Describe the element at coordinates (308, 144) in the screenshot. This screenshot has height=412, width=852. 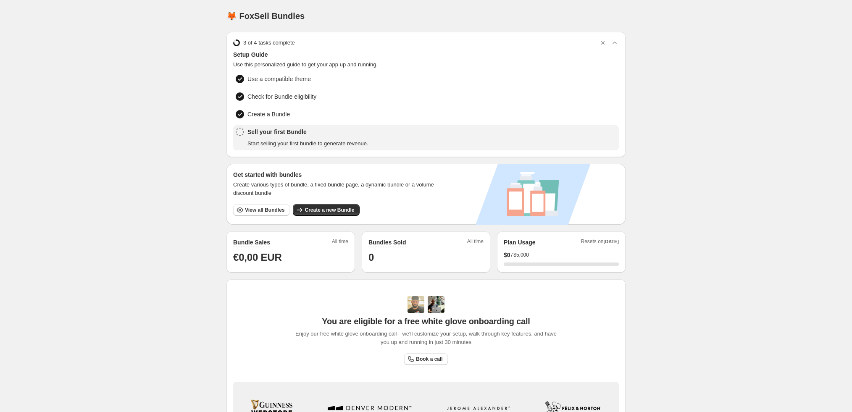
I see `span: Start selling your first bundle to generate revenue.` at that location.